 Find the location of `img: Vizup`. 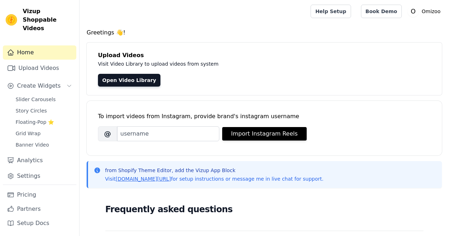

img: Vizup is located at coordinates (11, 20).